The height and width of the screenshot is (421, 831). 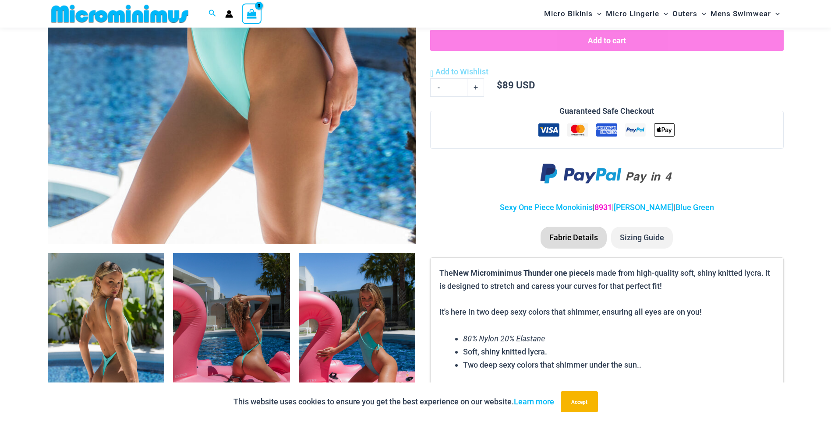 What do you see at coordinates (607, 111) in the screenshot?
I see `legend: Guaranteed Safe Checkout` at bounding box center [607, 111].